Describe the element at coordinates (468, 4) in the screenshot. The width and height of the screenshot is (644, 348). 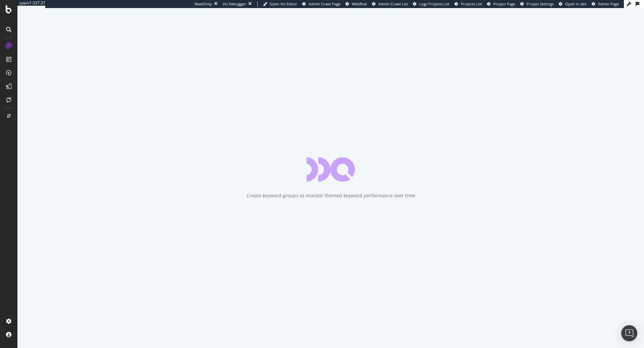
I see `a: Projects List` at that location.